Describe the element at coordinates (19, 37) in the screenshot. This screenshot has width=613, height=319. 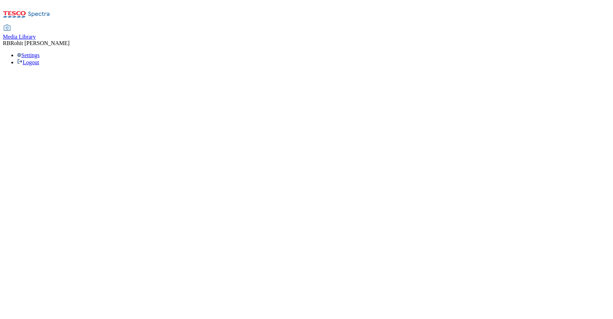
I see `span: Media Library` at that location.